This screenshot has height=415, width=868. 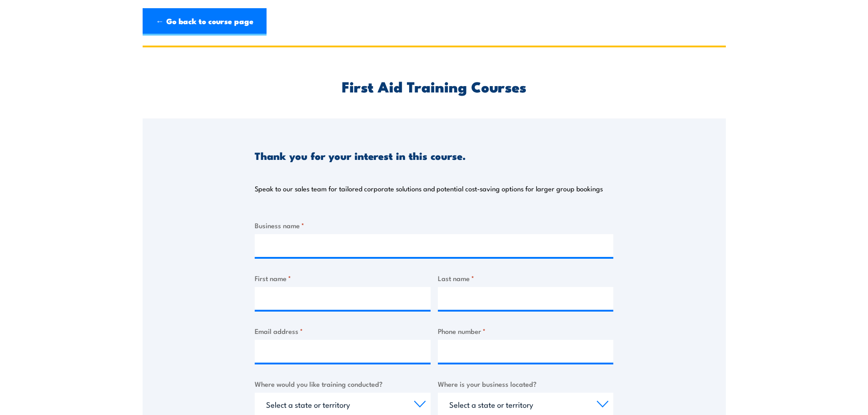 What do you see at coordinates (428, 189) in the screenshot?
I see `p: Speak to our sales team for tailored corporate solutions and potential cost-saving options for la...` at bounding box center [428, 189].